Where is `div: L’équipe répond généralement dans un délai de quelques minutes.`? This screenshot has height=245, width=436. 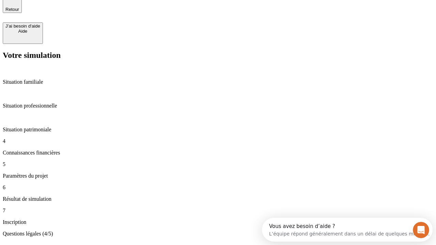 div: L’équipe répond généralement dans un délai de quelques minutes. is located at coordinates (87, 15).